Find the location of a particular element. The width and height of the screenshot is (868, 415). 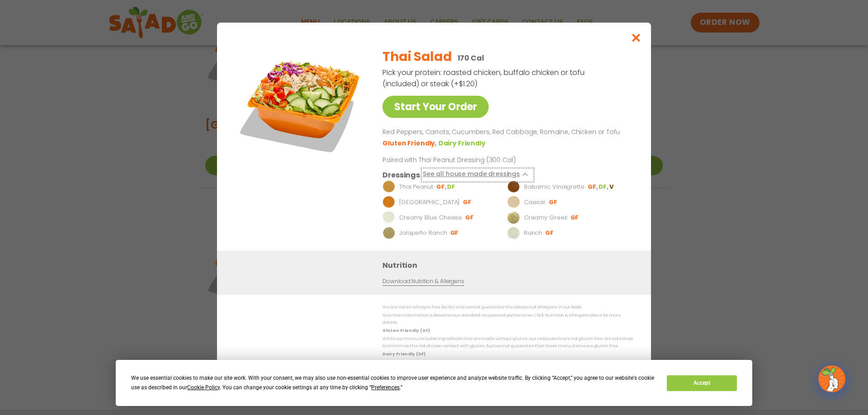

h2: Thai Salad is located at coordinates (417, 57).